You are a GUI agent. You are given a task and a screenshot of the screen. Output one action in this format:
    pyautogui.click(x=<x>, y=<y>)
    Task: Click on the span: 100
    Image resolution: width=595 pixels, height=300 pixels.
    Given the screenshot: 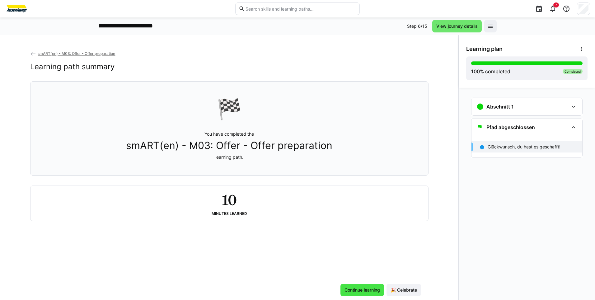 What is the action you would take?
    pyautogui.click(x=476, y=71)
    